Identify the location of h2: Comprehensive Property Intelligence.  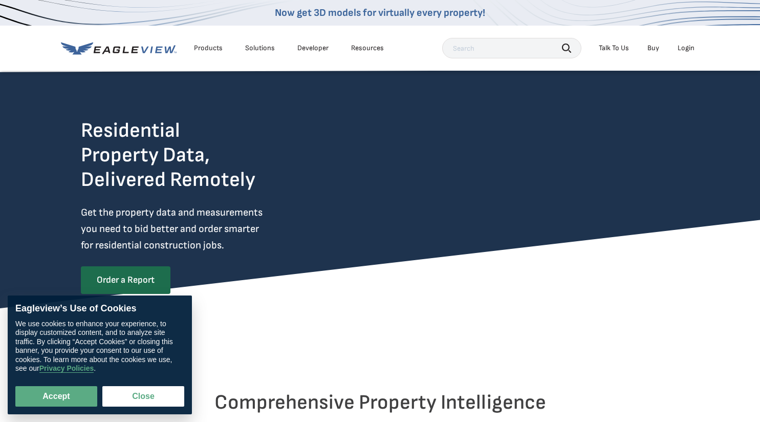
(380, 402).